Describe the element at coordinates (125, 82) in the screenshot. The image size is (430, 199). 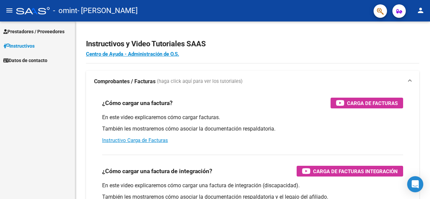
I see `strong: Comprobantes / Facturas` at that location.